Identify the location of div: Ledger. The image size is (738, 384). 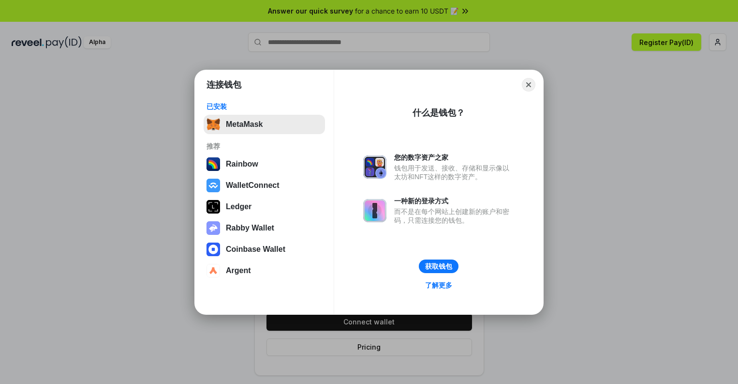
(238, 207).